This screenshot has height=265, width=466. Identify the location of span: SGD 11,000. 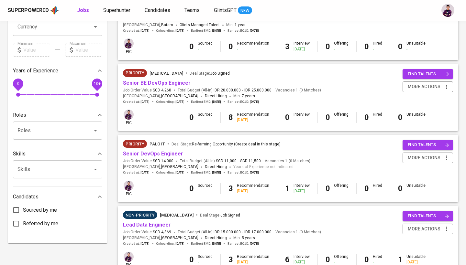
(226, 161).